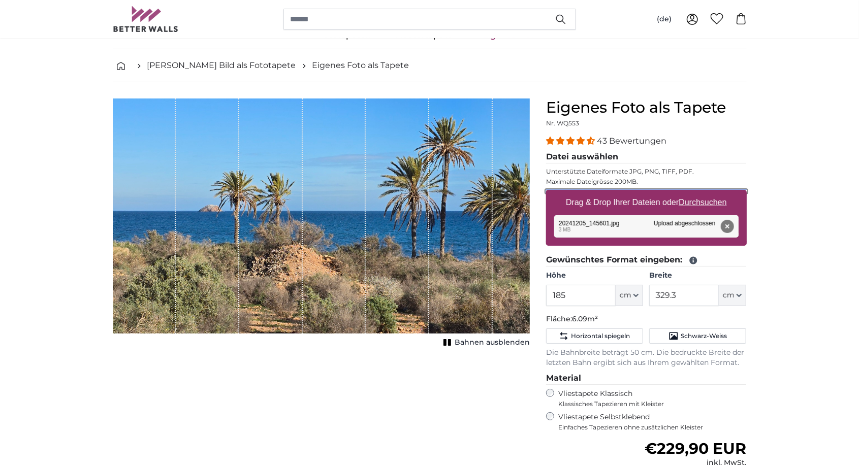  What do you see at coordinates (646, 157) in the screenshot?
I see `legend: Datei auswählen` at bounding box center [646, 157].